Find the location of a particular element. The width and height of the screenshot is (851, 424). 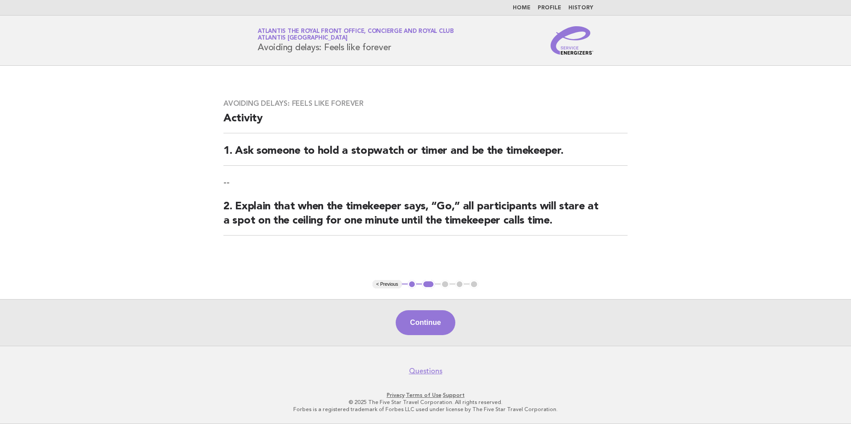

a: Questions is located at coordinates (425, 371).